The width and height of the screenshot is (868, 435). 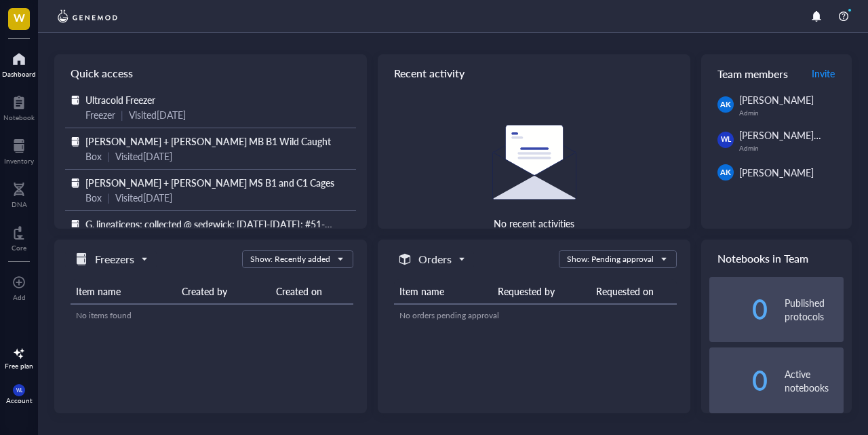 What do you see at coordinates (19, 74) in the screenshot?
I see `div: Dashboard` at bounding box center [19, 74].